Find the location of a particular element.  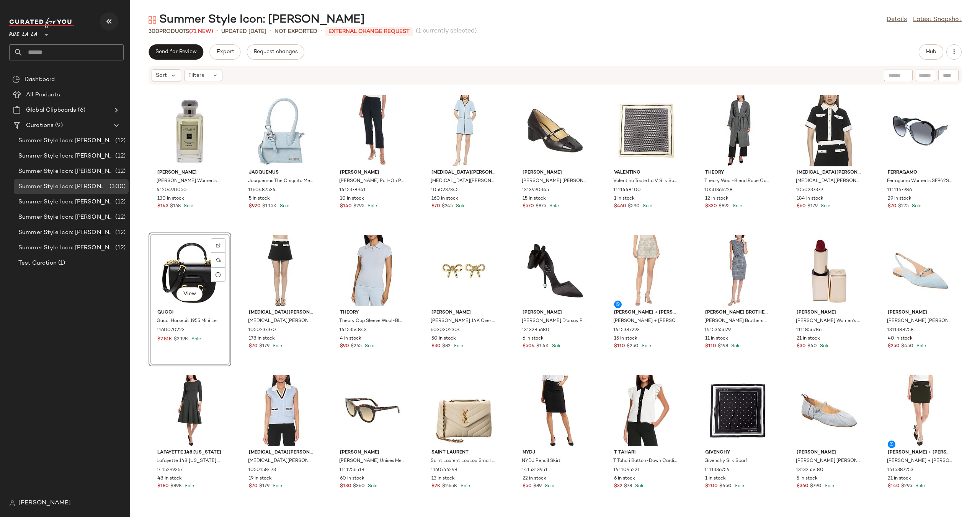

span: Filters is located at coordinates (196, 75).